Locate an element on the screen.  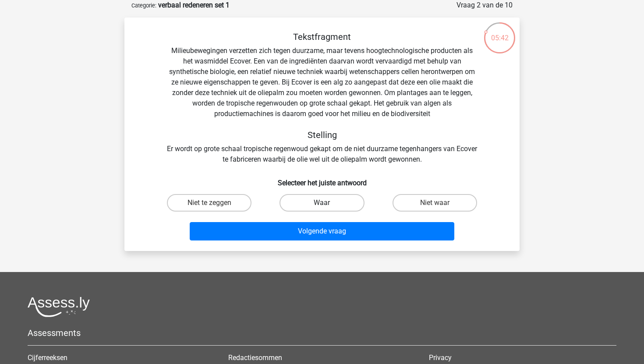
img: Assessly logo is located at coordinates (59, 307).